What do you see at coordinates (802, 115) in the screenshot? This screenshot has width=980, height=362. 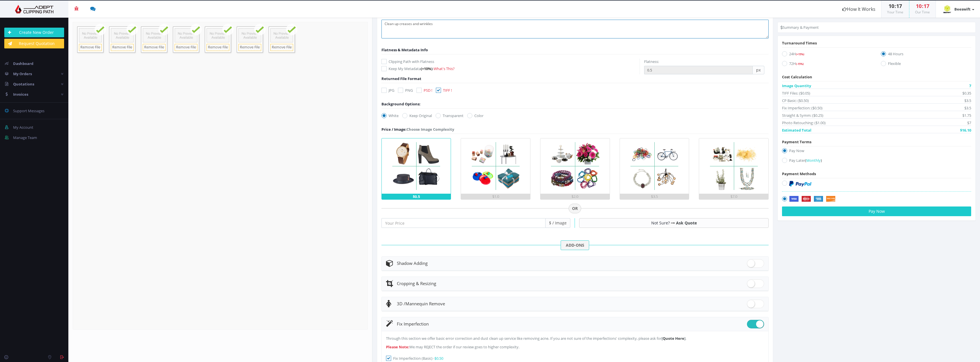 I see `span: Straight & Symm: ($0.25)` at bounding box center [802, 115].